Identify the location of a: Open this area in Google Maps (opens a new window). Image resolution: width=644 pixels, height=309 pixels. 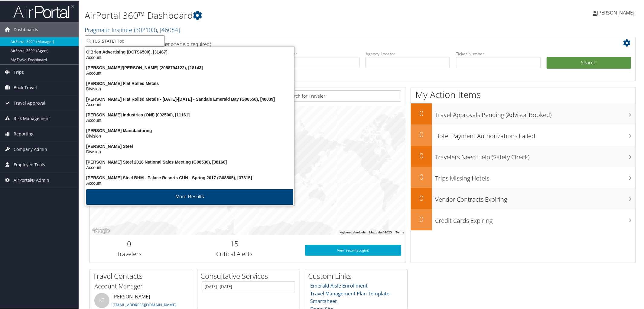
(101, 230).